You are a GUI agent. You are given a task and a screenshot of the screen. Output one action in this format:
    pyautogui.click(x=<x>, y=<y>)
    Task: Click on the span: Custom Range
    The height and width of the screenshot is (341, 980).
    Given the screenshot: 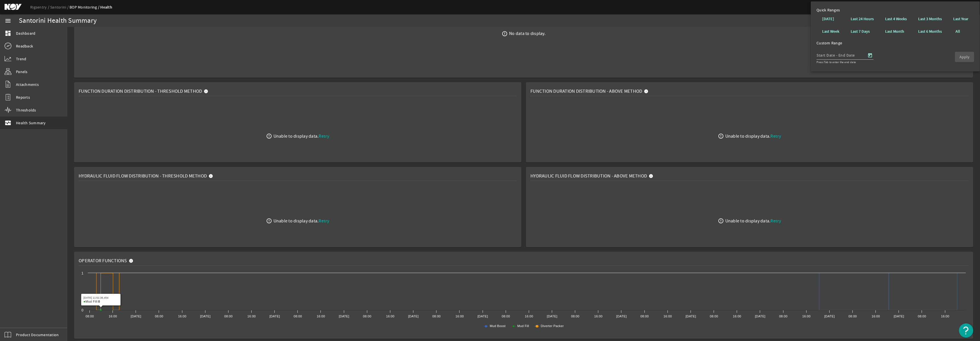 What is the action you would take?
    pyautogui.click(x=829, y=43)
    